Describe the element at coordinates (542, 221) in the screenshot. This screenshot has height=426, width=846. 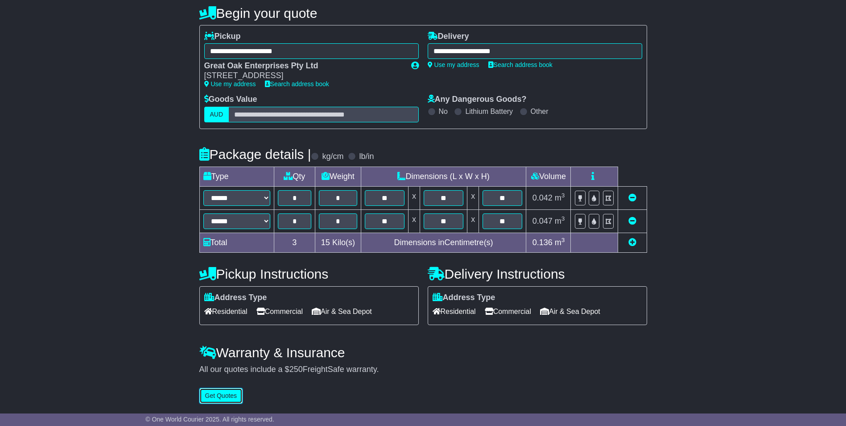
I see `span: 0.047` at that location.